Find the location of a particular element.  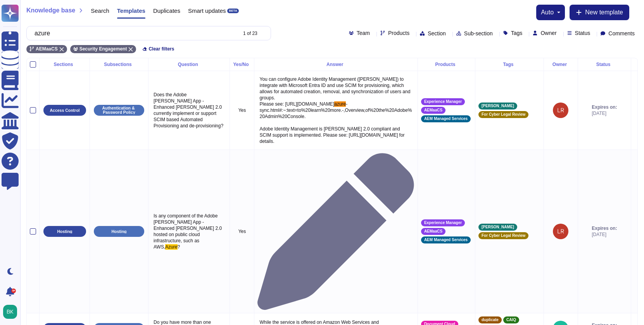

span: Status is located at coordinates (583, 33).